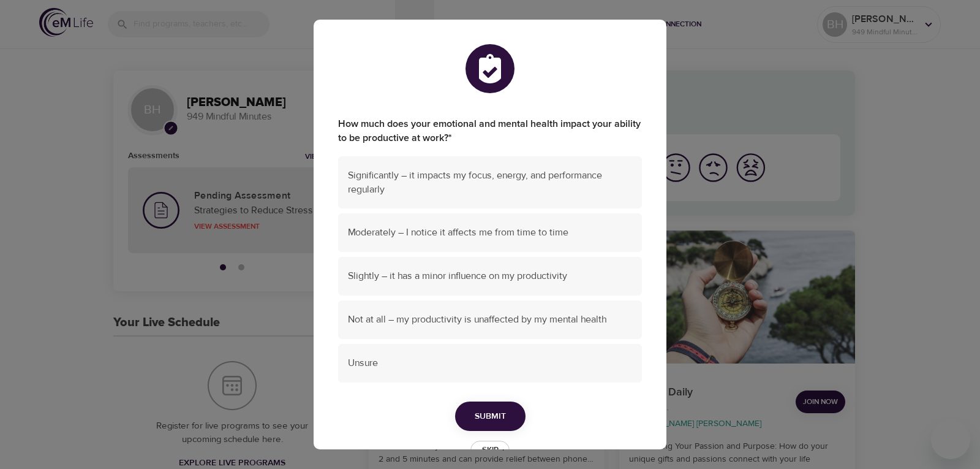 The height and width of the screenshot is (469, 980). I want to click on span: Submit, so click(490, 416).